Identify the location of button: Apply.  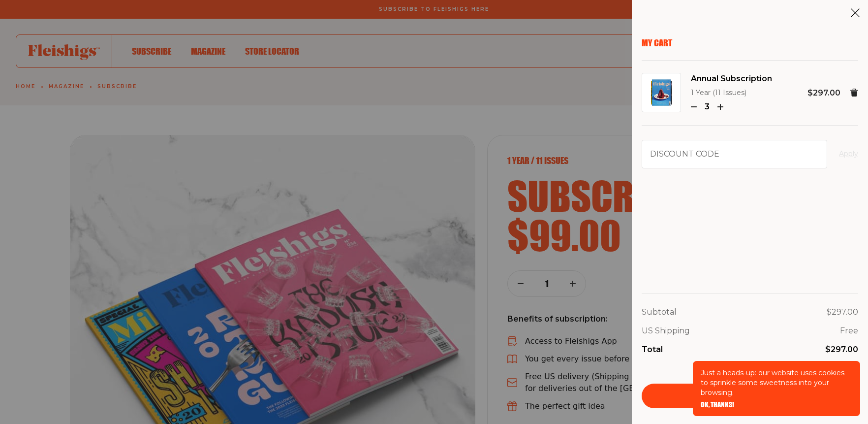
(848, 154).